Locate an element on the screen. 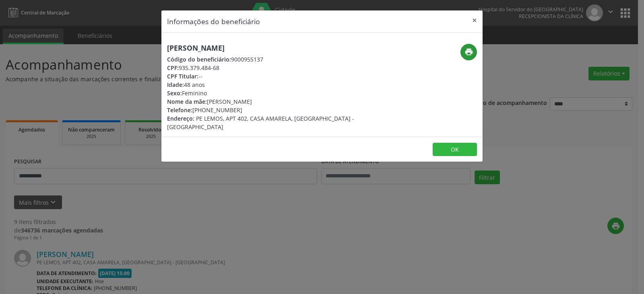 The image size is (644, 294). button: OK is located at coordinates (455, 150).